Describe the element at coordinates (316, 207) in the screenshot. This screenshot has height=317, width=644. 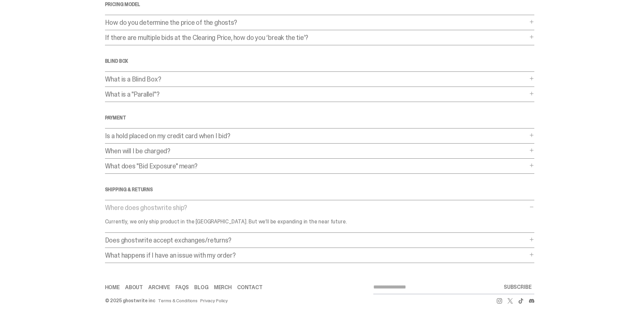
I see `p: Where does ghostwrite ship?` at that location.